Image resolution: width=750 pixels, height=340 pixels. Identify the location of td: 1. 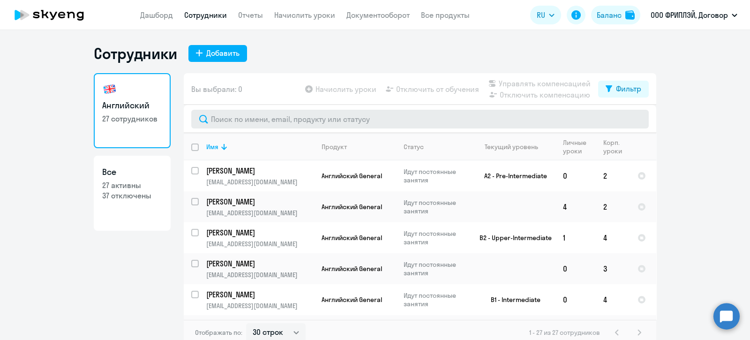
(576, 238).